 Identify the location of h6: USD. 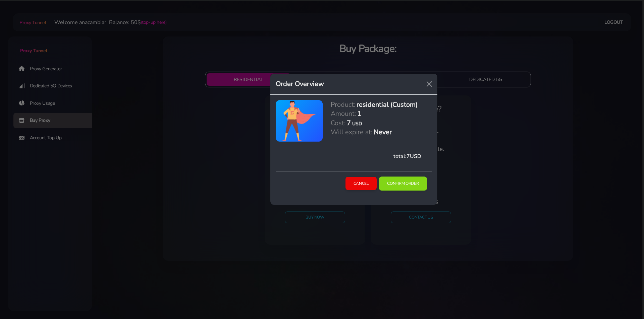
(356, 124).